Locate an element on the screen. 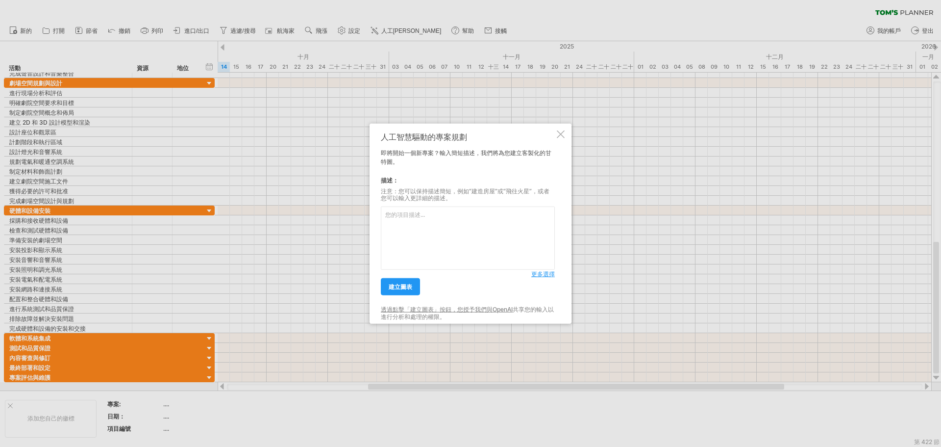  font: 共享您的輸入 is located at coordinates (530, 309).